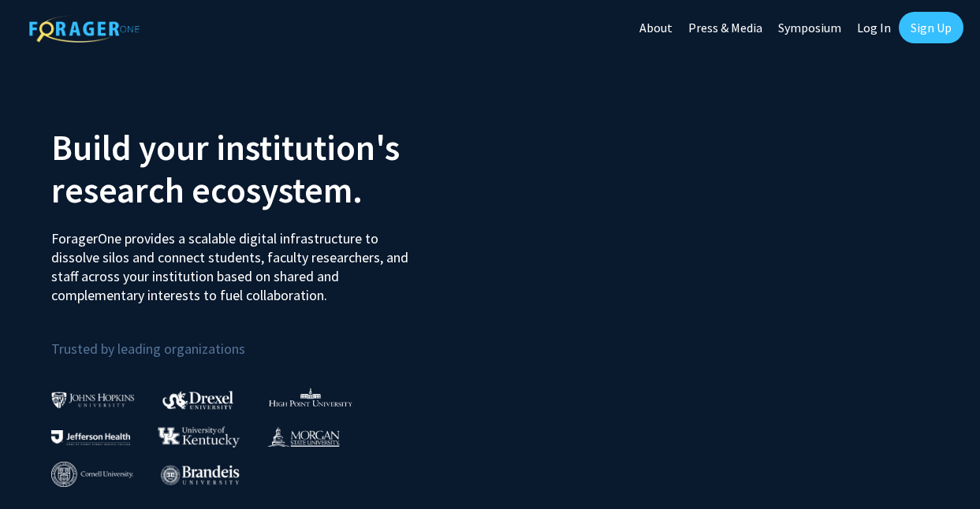  What do you see at coordinates (931, 28) in the screenshot?
I see `a: Sign Up` at bounding box center [931, 28].